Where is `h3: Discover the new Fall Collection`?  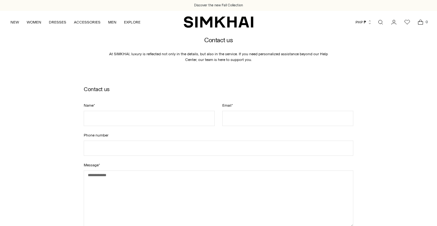
h3: Discover the new Fall Collection is located at coordinates (219, 5).